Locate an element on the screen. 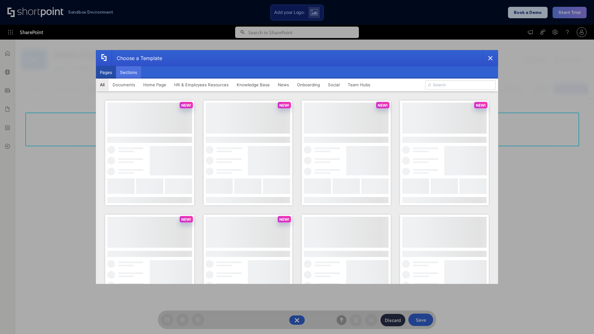  input: Search is located at coordinates (461, 85).